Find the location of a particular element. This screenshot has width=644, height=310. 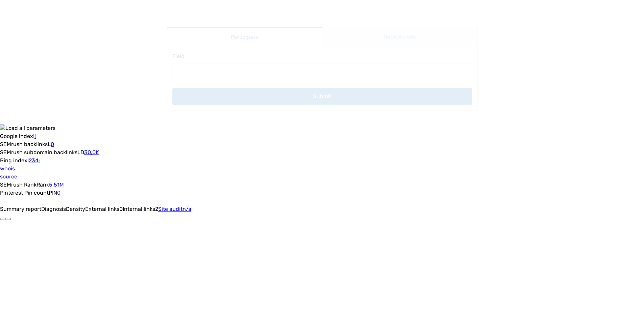

span: External links is located at coordinates (102, 209).